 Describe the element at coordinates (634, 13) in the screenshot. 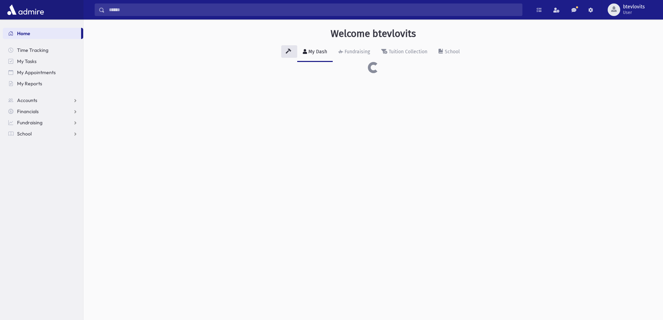

I see `span: User` at that location.